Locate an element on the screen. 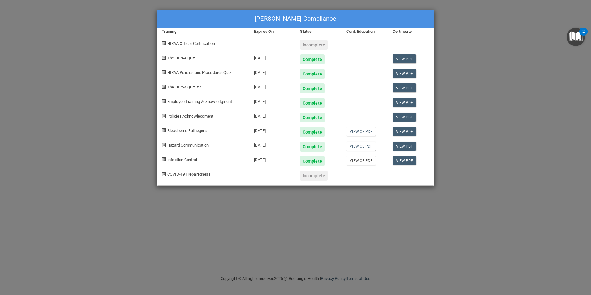  span: Infection Control is located at coordinates (182, 159).